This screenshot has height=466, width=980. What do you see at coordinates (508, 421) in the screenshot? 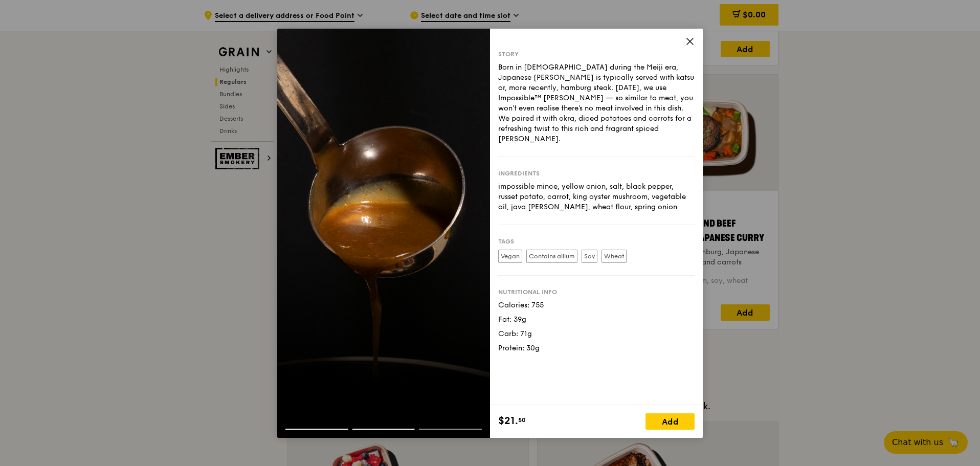
I see `span: $21.` at bounding box center [508, 421].